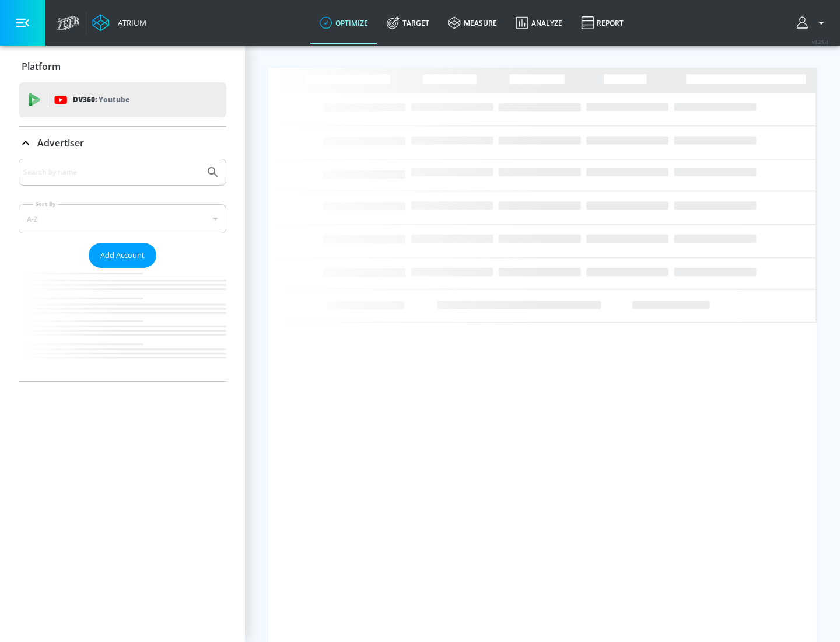 This screenshot has height=642, width=840. Describe the element at coordinates (119, 23) in the screenshot. I see `a: Atrium` at that location.